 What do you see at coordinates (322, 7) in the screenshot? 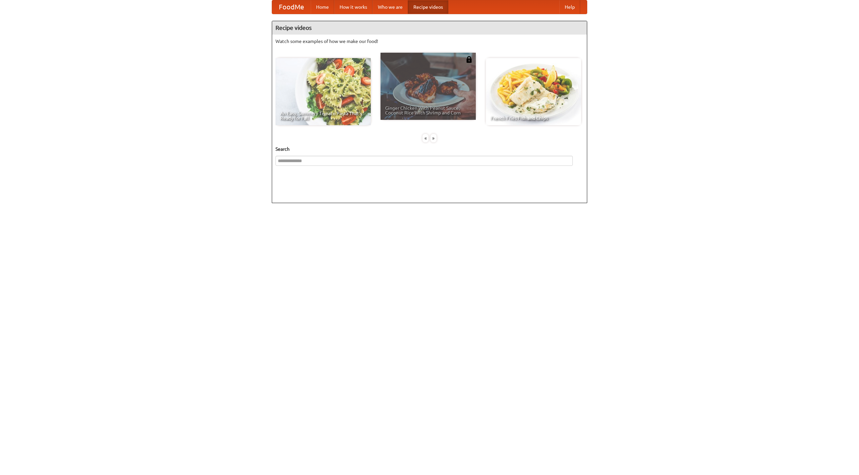
I see `a: Home` at bounding box center [322, 7].